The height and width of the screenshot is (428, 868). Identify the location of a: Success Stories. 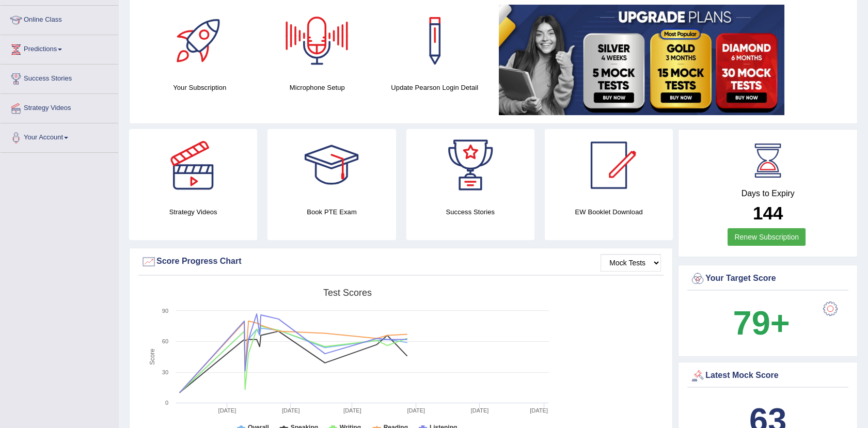
(59, 78).